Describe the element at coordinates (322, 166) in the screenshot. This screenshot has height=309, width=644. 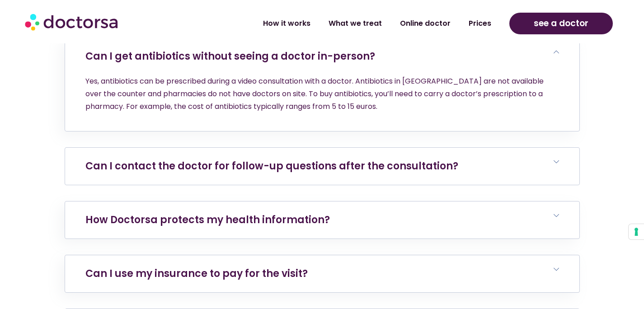
I see `h6: Can I contact the doctor for follow-up questions after the consultation?` at that location.